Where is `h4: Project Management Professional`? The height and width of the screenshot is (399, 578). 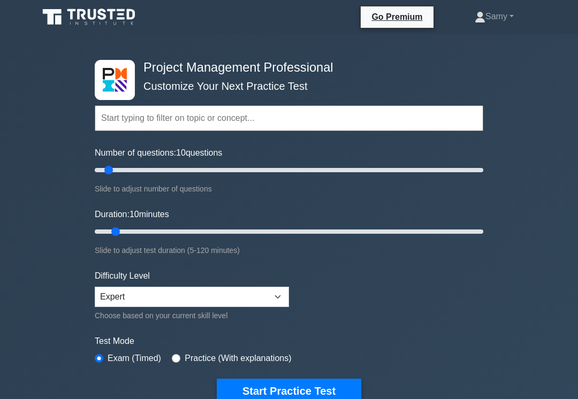
h4: Project Management Professional is located at coordinates (285, 67).